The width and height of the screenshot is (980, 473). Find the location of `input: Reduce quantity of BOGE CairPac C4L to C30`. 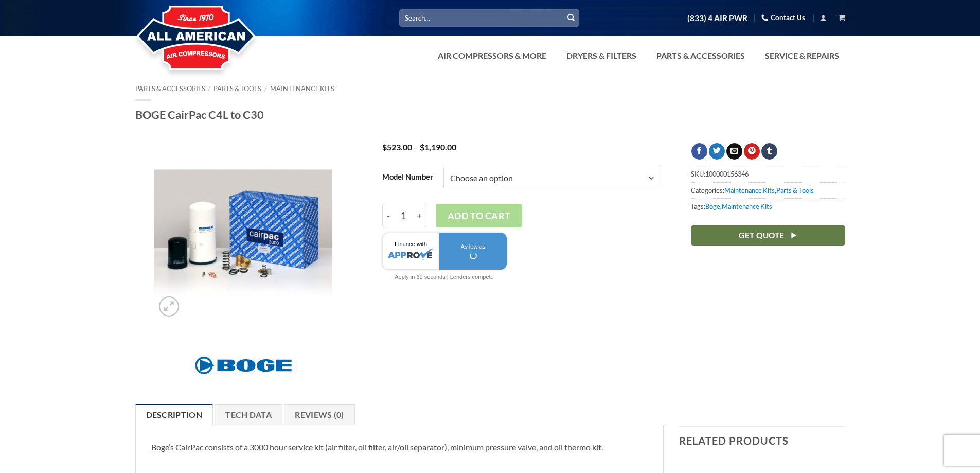

input: Reduce quantity of BOGE CairPac C4L to C30 is located at coordinates (388, 215).